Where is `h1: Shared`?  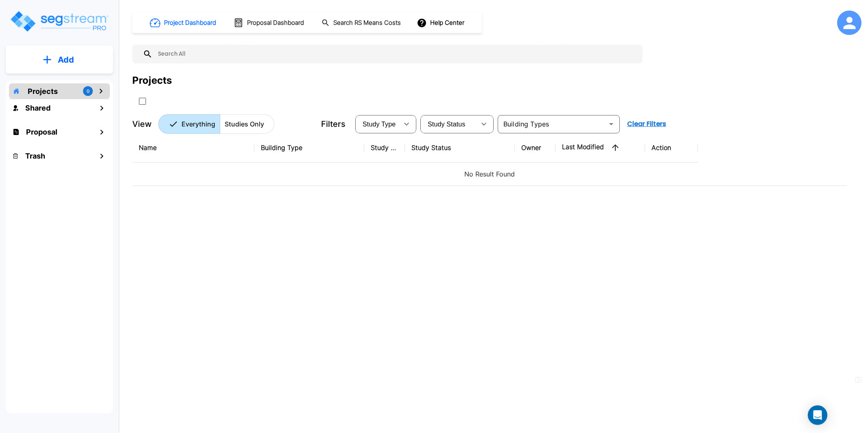
h1: Shared is located at coordinates (38, 108).